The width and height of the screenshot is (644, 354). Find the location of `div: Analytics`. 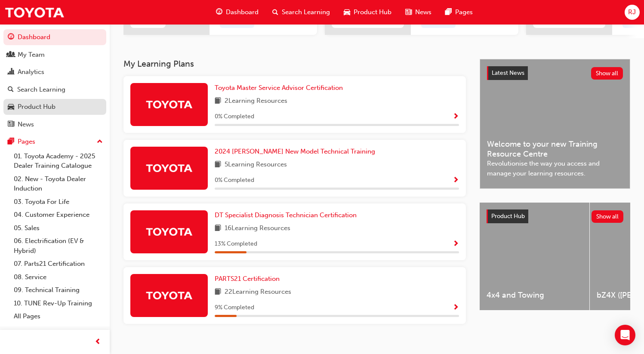

div: Analytics is located at coordinates (31, 72).